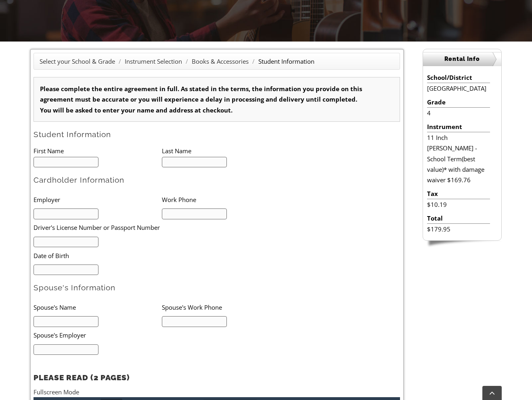 The width and height of the screenshot is (532, 400). What do you see at coordinates (458, 77) in the screenshot?
I see `li: School/District` at bounding box center [458, 77].